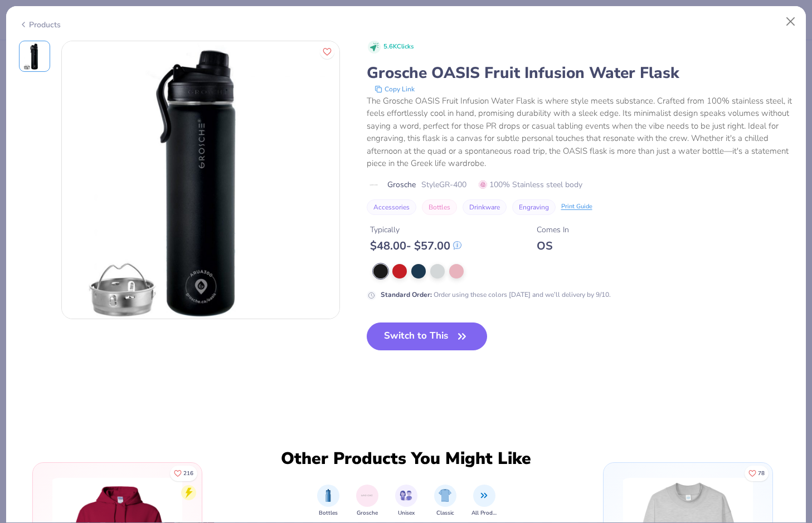 This screenshot has width=812, height=523. Describe the element at coordinates (444, 184) in the screenshot. I see `span: Style GR-400` at that location.